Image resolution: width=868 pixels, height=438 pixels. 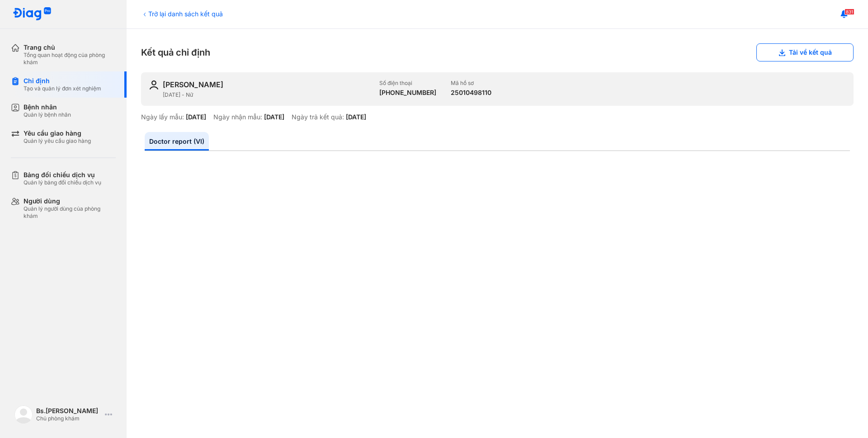 What do you see at coordinates (69, 59) in the screenshot?
I see `div: Tổng quan hoạt động của phòng khám` at bounding box center [69, 59].